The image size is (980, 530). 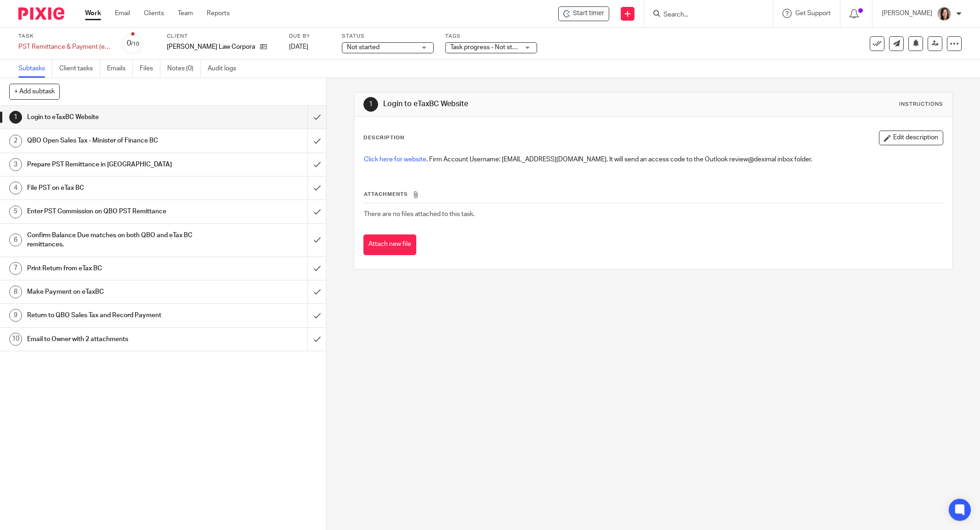 What do you see at coordinates (93, 14) in the screenshot?
I see `a: Work` at bounding box center [93, 14].